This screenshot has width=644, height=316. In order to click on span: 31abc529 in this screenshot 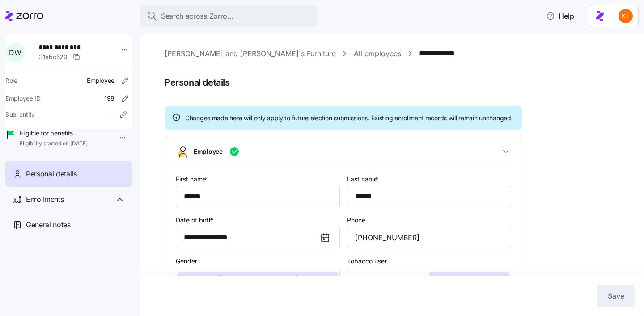, I will do `click(53, 57)`.